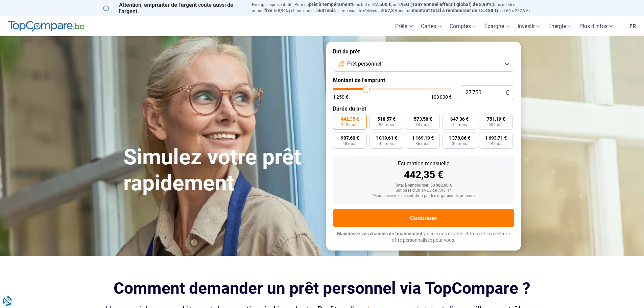 The image size is (644, 308). Describe the element at coordinates (268, 10) in the screenshot. I see `span: fixe` at that location.